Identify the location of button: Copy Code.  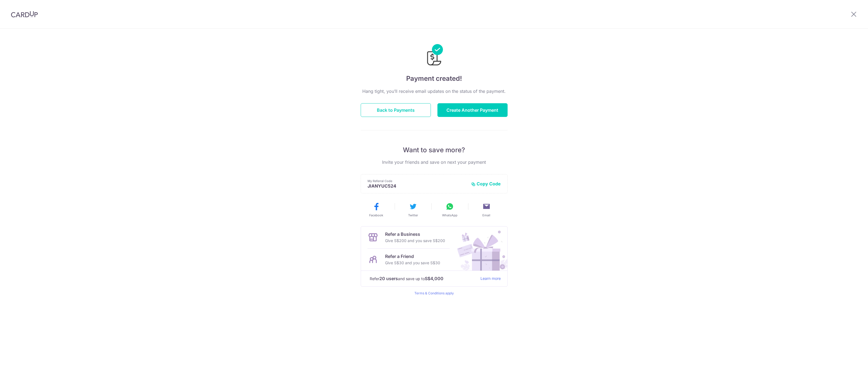
(486, 184).